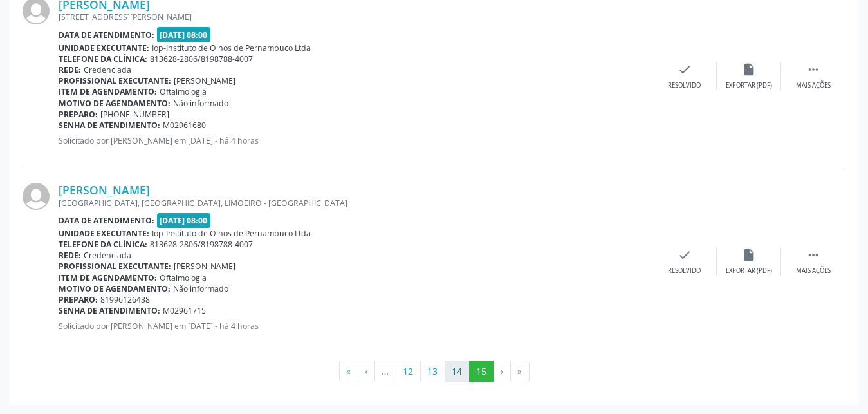  I want to click on span: M02961680, so click(184, 125).